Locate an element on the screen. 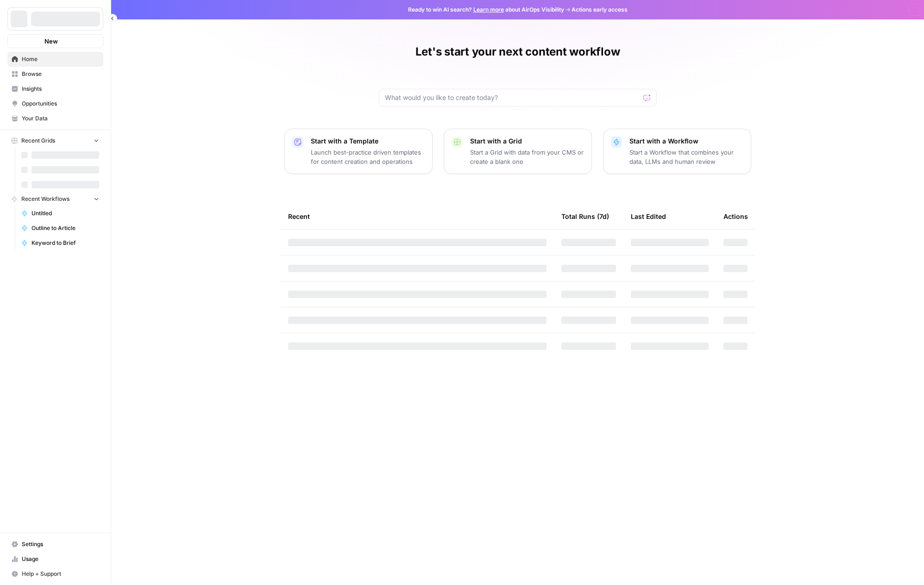 The width and height of the screenshot is (924, 585). span: New is located at coordinates (51, 41).